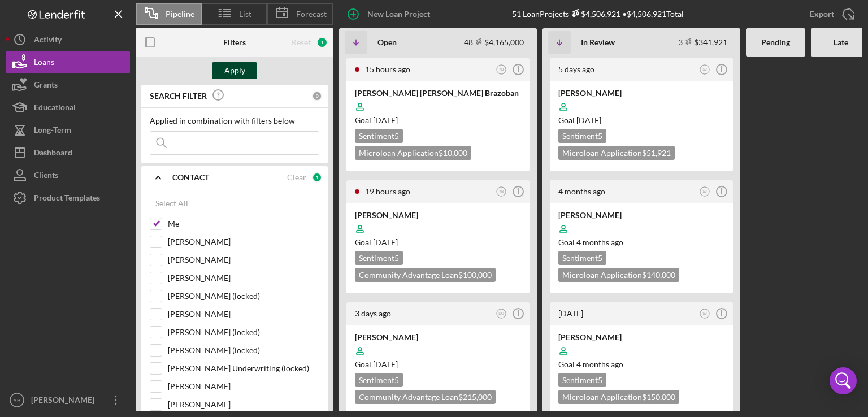 This screenshot has height=417, width=868. What do you see at coordinates (600, 364) in the screenshot?
I see `time: 05/03/2025` at bounding box center [600, 364].